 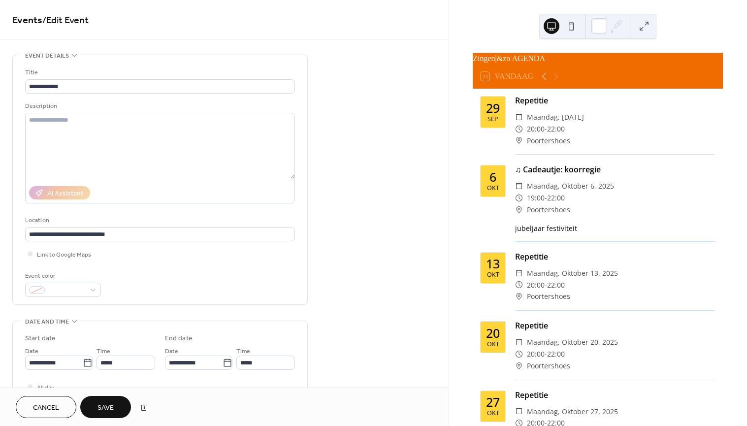 I want to click on div: 27, so click(x=493, y=402).